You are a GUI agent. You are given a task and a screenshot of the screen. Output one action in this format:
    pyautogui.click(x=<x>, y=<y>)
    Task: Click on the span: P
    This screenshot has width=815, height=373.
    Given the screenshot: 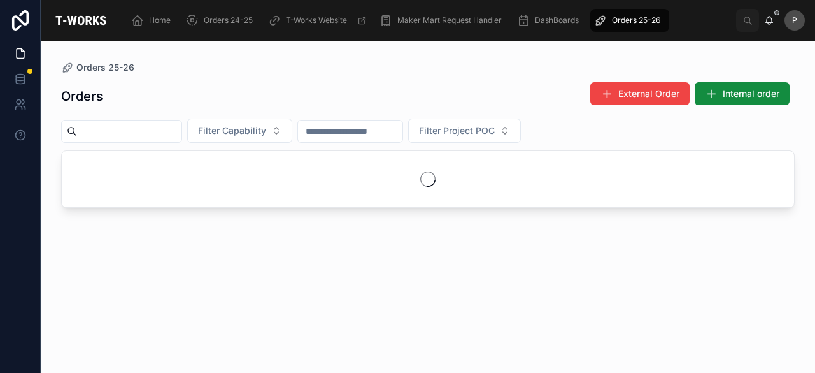 What is the action you would take?
    pyautogui.click(x=795, y=20)
    